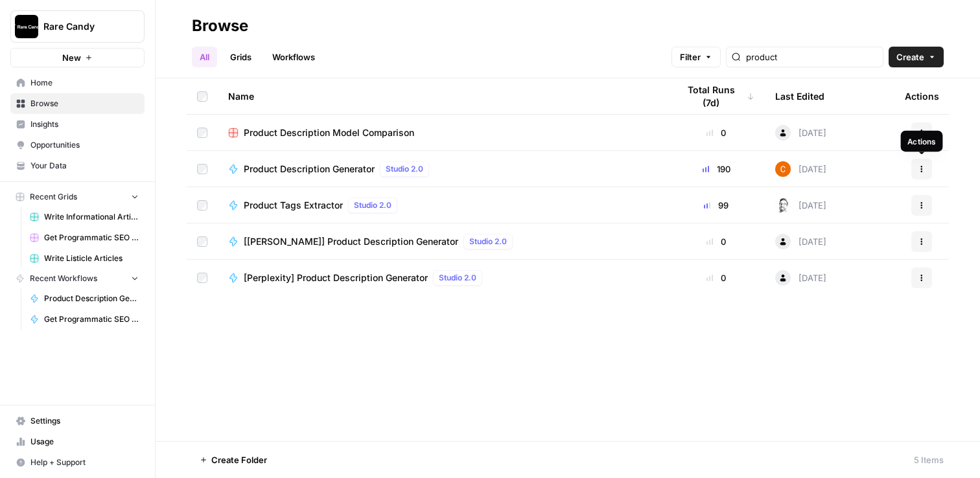  What do you see at coordinates (77, 104) in the screenshot?
I see `a: Browse` at bounding box center [77, 104].